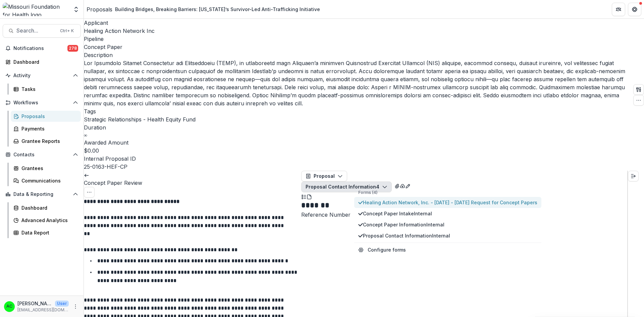 The height and width of the screenshot is (317, 644). What do you see at coordinates (139, 119) in the screenshot?
I see `span: Strategic Relationships - Health Equity Fund` at bounding box center [139, 119].